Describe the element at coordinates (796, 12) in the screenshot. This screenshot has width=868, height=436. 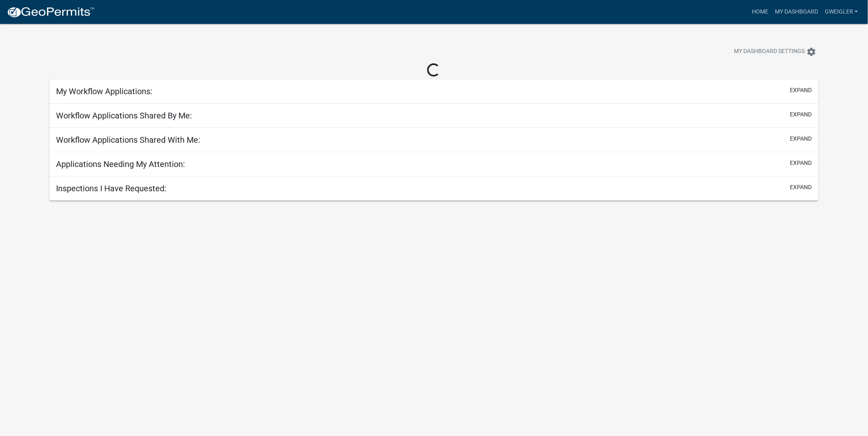
I see `a: My Dashboard` at that location.